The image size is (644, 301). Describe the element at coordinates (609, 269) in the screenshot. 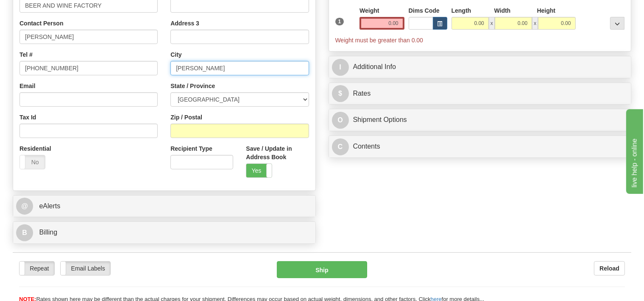

I see `button: Reload` at that location.